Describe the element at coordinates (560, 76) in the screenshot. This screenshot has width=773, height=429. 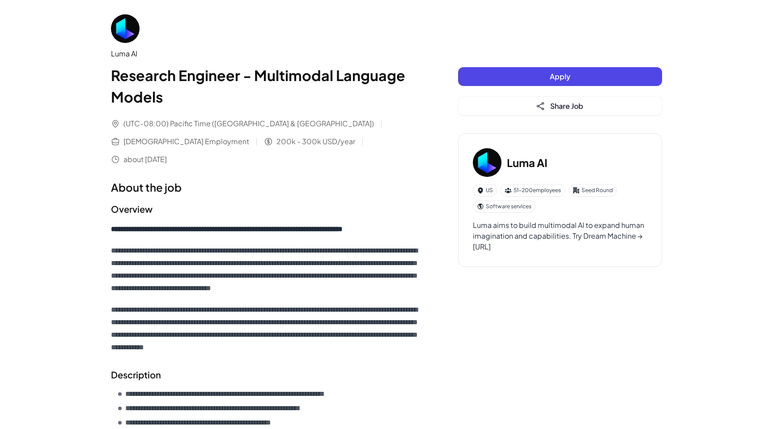
I see `span: Apply` at that location.